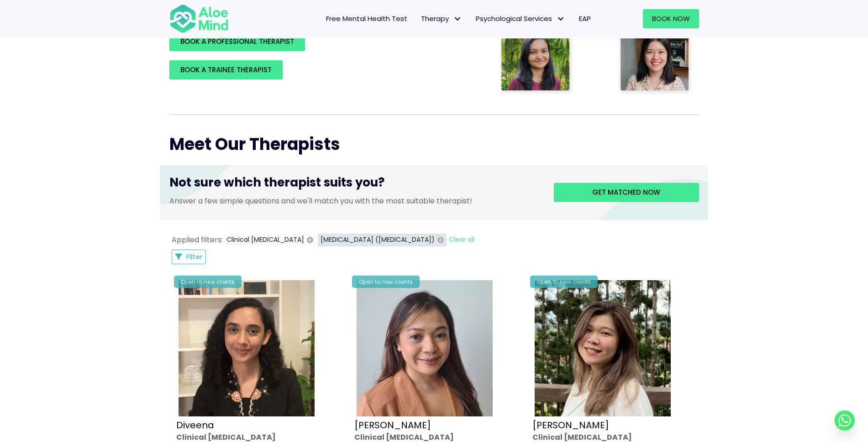 This screenshot has width=868, height=442. I want to click on a: Psychological ServicesPsychological Services: submenu, so click(521, 19).